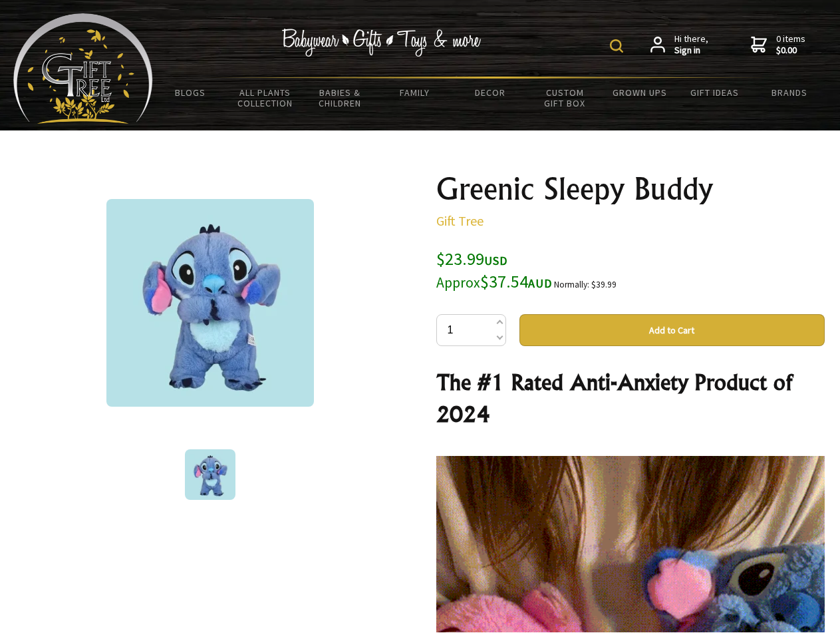 The width and height of the screenshot is (840, 639). What do you see at coordinates (541, 283) in the screenshot?
I see `span: AUD` at bounding box center [541, 283].